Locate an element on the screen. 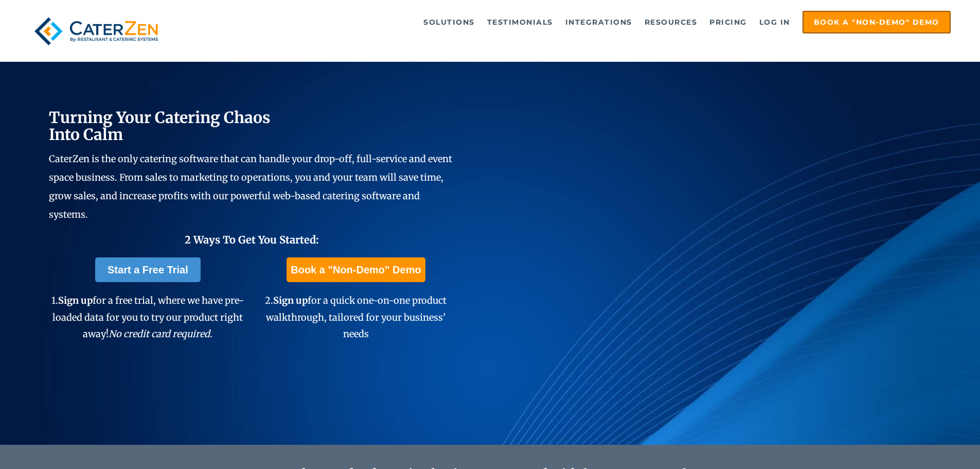  a: Integrations is located at coordinates (598, 22).